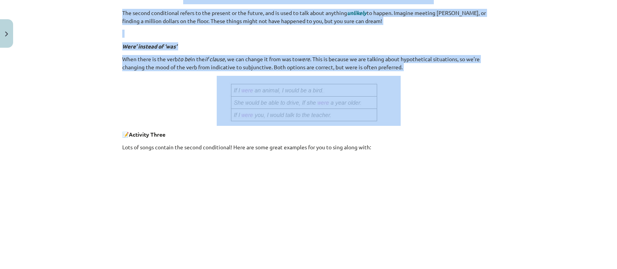 This screenshot has height=269, width=617. I want to click on i: to be, so click(184, 59).